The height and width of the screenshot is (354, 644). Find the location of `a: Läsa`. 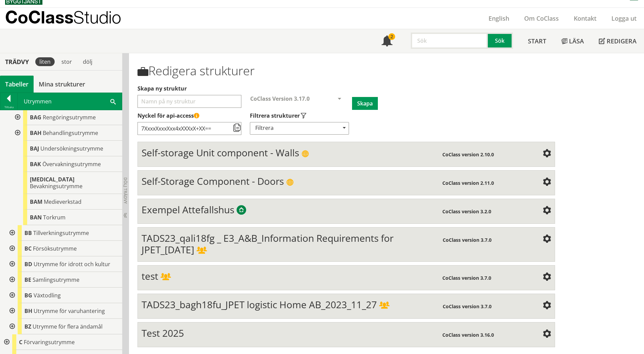

a: Läsa is located at coordinates (572, 41).